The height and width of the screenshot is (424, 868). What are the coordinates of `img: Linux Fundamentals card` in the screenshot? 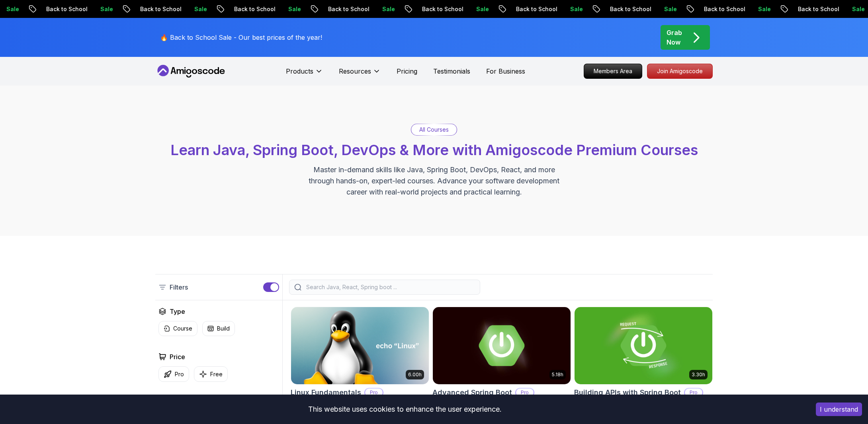 It's located at (360, 346).